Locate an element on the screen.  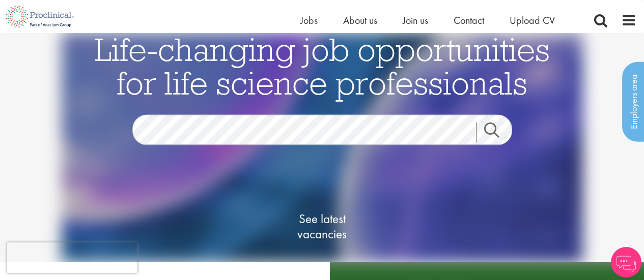
img: Chatbot is located at coordinates (626, 262).